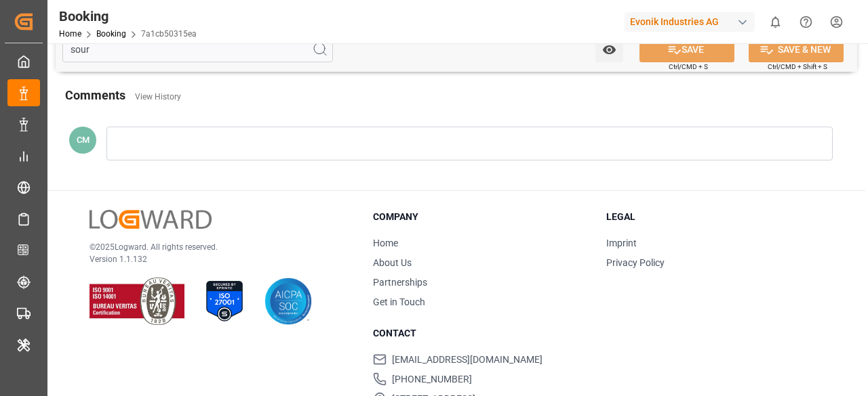  What do you see at coordinates (224, 301) in the screenshot?
I see `img: ISO 27001 Certification` at bounding box center [224, 301].